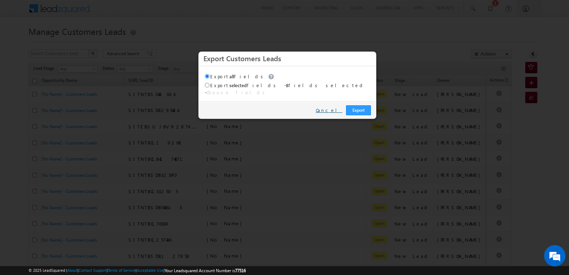 The width and height of the screenshot is (569, 275). Describe the element at coordinates (150, 270) in the screenshot. I see `a: Acceptable Use` at that location.